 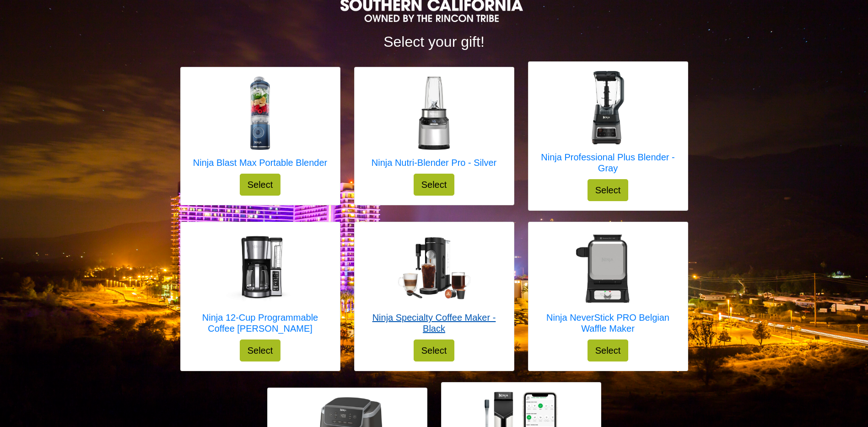 What do you see at coordinates (260, 125) in the screenshot?
I see `a: Ninja Blast Max Portable Blender Ninja Blast Max Portable Blender` at bounding box center [260, 125].